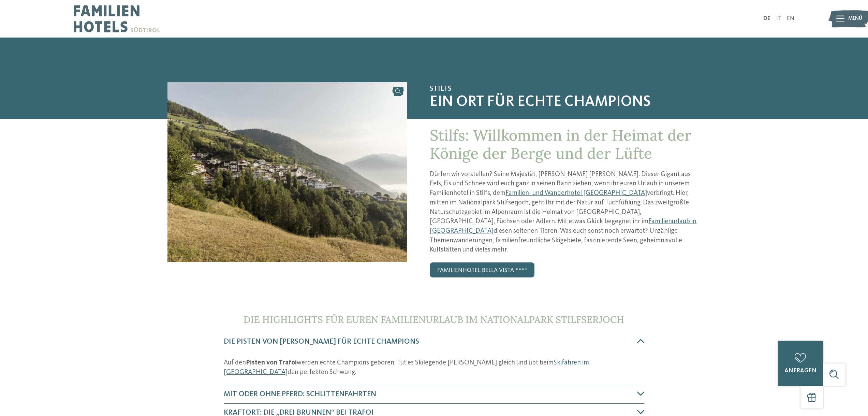  Describe the element at coordinates (800, 370) in the screenshot. I see `span: anfragen` at that location.